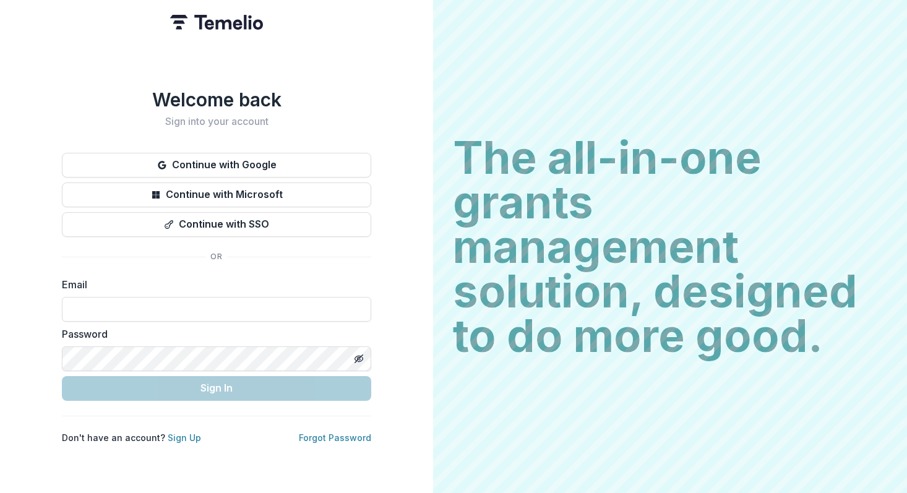 The image size is (907, 493). Describe the element at coordinates (184, 437) in the screenshot. I see `a: Sign Up` at that location.